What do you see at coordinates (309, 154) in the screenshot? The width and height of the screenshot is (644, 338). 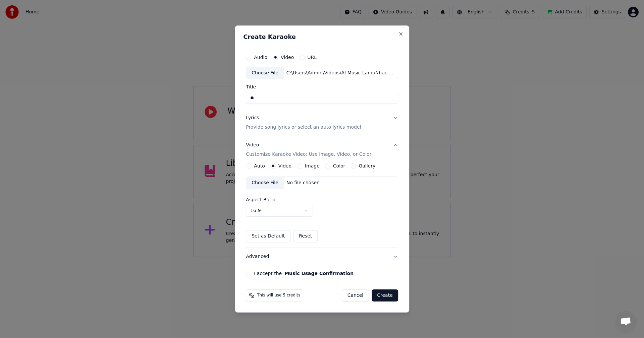 I see `p: Customize Karaoke Video: Use Image, Video, or Color` at bounding box center [309, 154].